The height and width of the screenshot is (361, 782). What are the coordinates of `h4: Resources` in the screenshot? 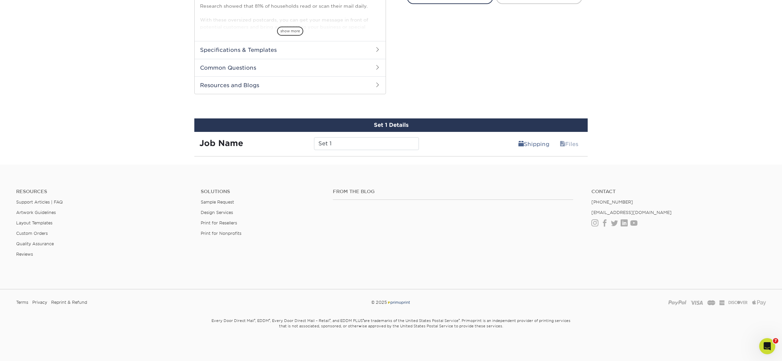 It's located at (103, 191).